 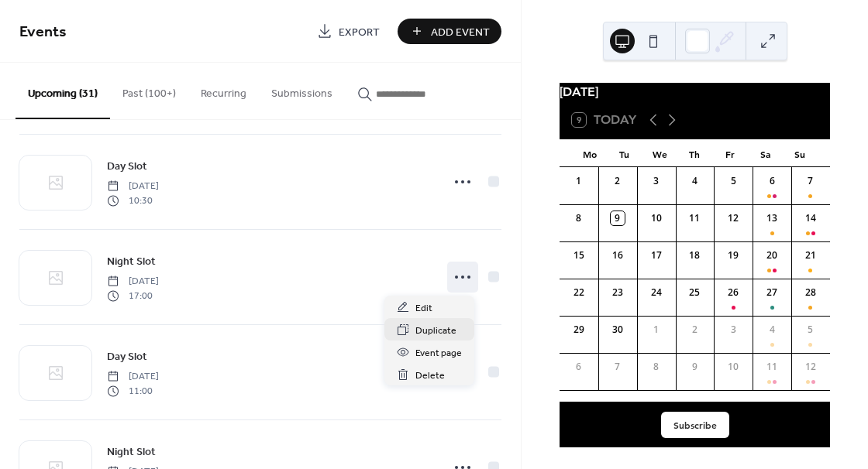 I want to click on div: 14, so click(x=811, y=219).